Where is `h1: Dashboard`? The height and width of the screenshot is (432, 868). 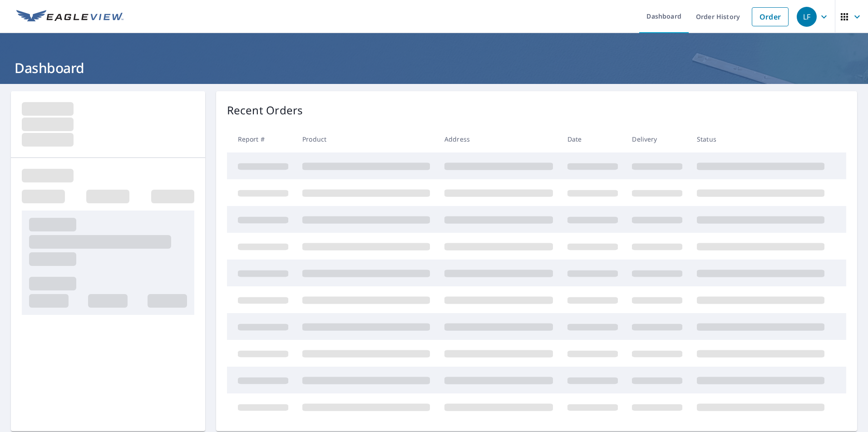 h1: Dashboard is located at coordinates (434, 68).